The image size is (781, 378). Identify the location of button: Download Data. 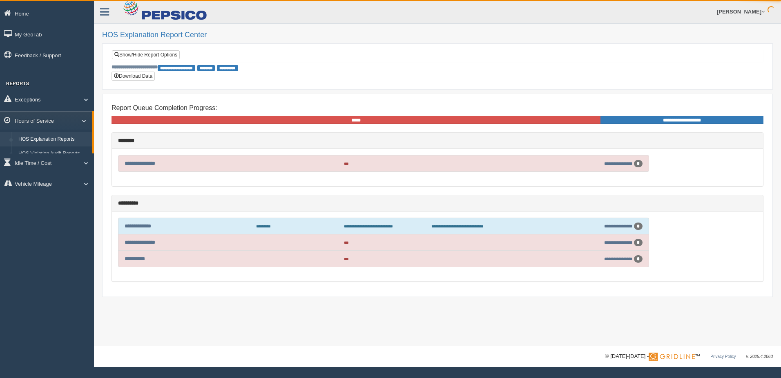
(133, 76).